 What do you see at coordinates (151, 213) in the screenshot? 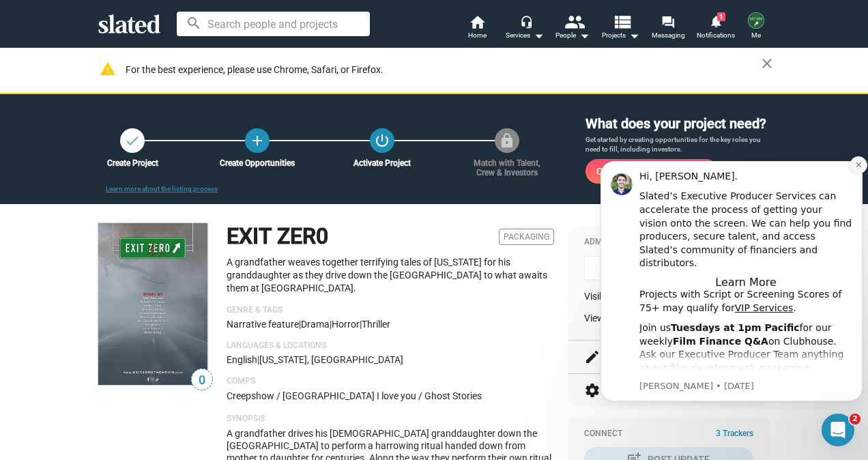
I see `div: Join us for our weekly on Clubhouse. Ask our Executive Producer Team anything about film developm...` at bounding box center [151, 213].